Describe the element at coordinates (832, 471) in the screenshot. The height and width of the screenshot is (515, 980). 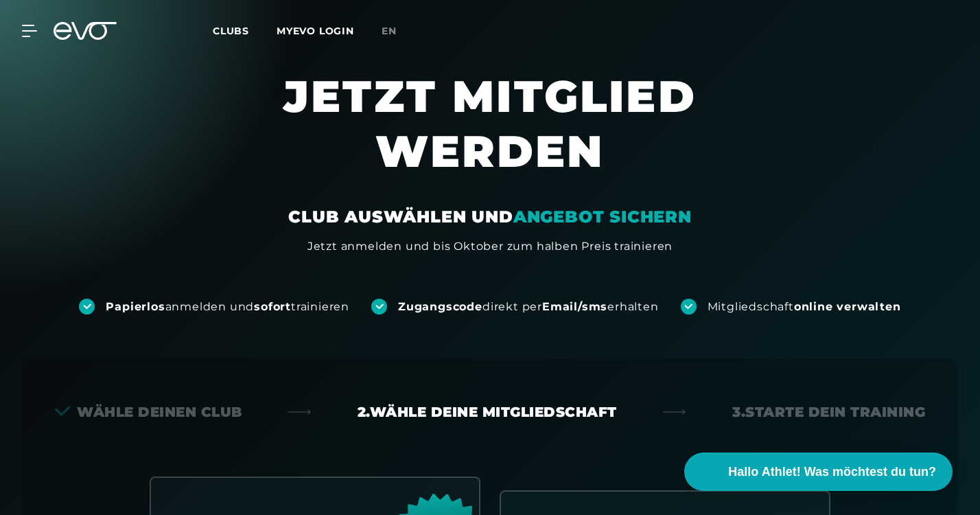
I see `span: Hallo Athlet! Was möchtest du tun?` at that location.